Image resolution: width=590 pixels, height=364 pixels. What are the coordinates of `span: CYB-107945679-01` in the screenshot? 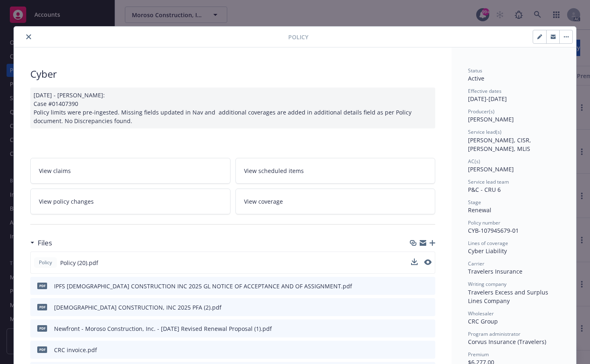 It's located at (494, 230).